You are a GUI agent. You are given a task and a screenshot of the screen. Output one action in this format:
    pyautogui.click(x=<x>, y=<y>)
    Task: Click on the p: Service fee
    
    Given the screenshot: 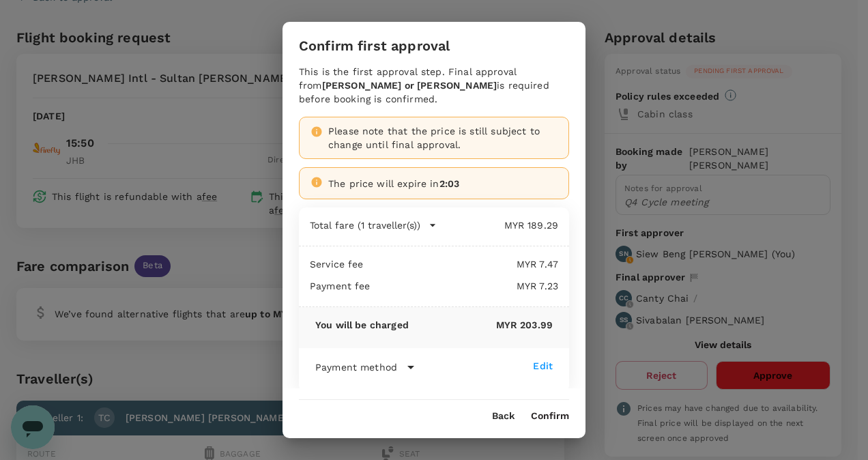 What is the action you would take?
    pyautogui.click(x=336, y=264)
    